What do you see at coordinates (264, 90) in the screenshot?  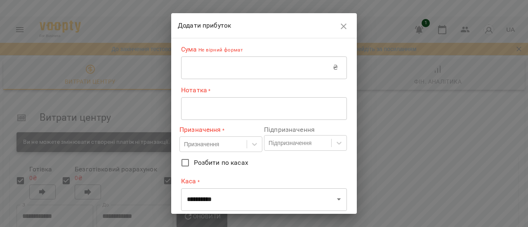 I see `label: Нотатка` at bounding box center [264, 90].